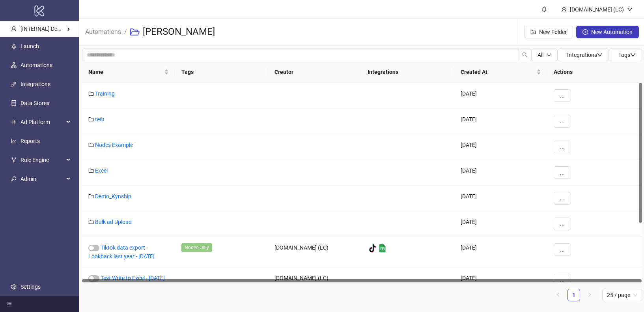 Image resolution: width=644 pixels, height=312 pixels. What do you see at coordinates (548, 32) in the screenshot?
I see `button: New Folder` at bounding box center [548, 32].